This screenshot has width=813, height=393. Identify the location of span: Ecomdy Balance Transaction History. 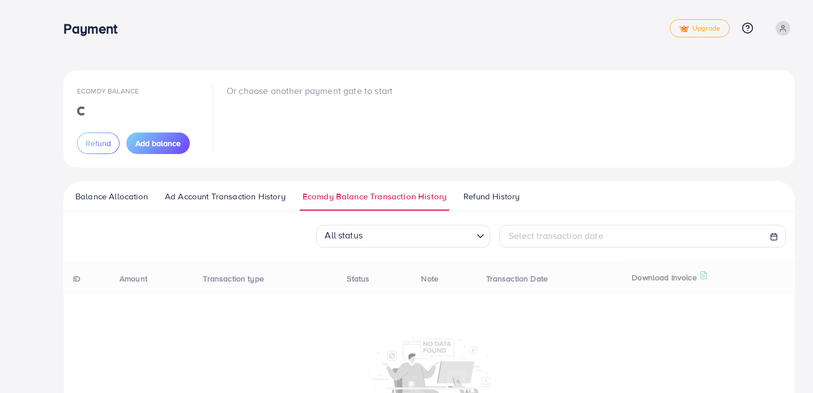
(374, 196).